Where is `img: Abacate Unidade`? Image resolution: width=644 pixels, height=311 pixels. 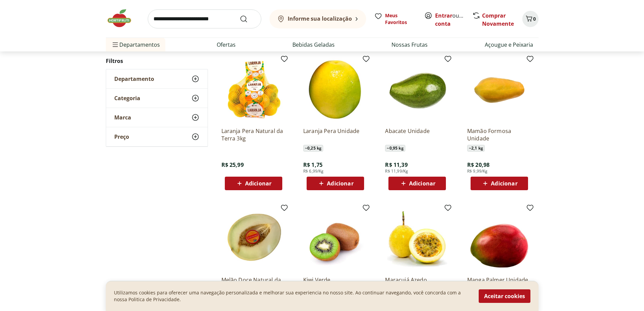 img: Abacate Unidade is located at coordinates (417, 90).